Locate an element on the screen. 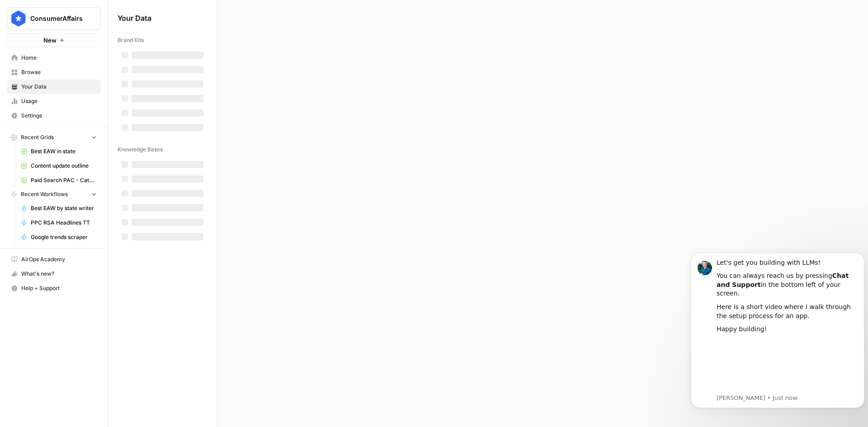 This screenshot has width=868, height=427. a: Best EAW in state is located at coordinates (59, 151).